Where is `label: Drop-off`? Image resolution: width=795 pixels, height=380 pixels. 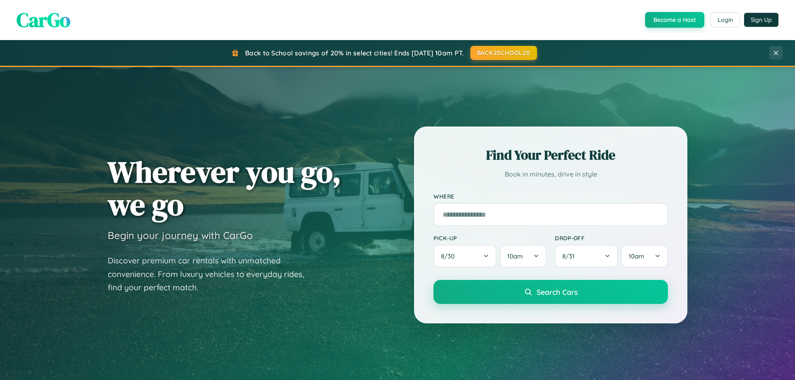 label: Drop-off is located at coordinates (611, 238).